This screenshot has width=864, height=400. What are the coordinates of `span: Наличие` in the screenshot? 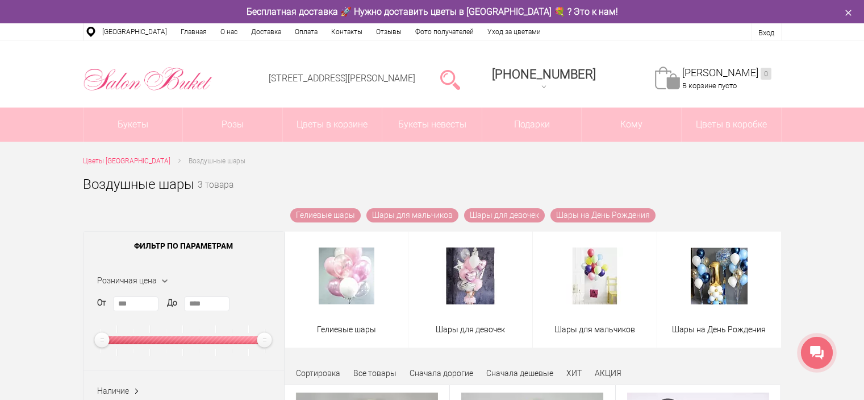 It's located at (113, 390).